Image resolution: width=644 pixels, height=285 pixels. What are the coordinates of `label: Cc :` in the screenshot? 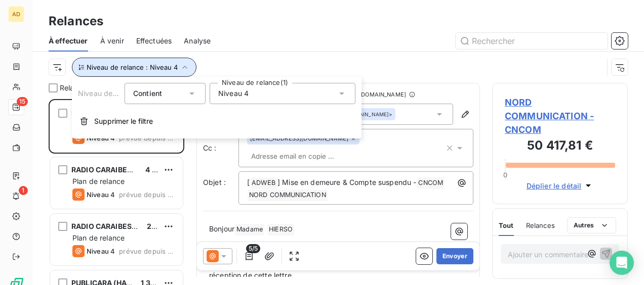 It's located at (221, 148).